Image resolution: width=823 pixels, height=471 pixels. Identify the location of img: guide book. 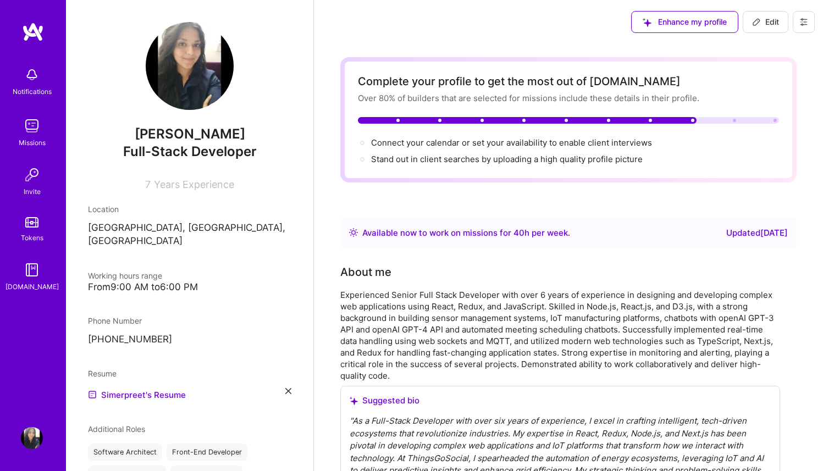
(32, 270).